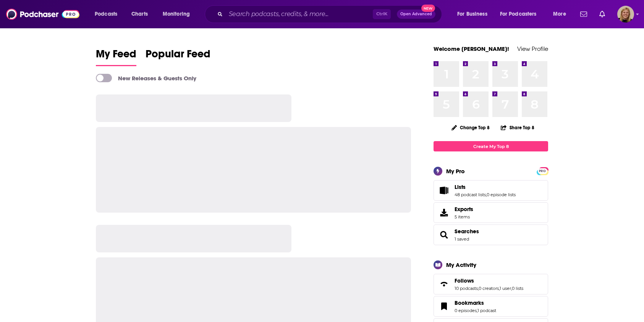 The height and width of the screenshot is (322, 644). What do you see at coordinates (140, 14) in the screenshot?
I see `span: Charts` at bounding box center [140, 14].